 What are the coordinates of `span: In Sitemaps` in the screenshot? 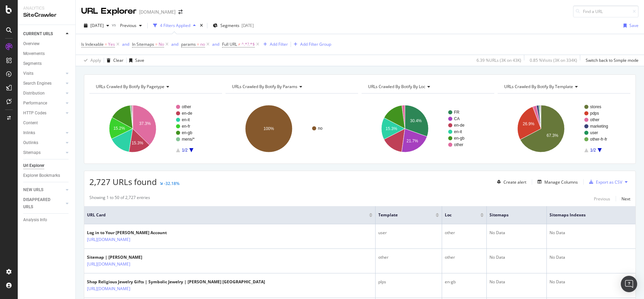 It's located at (143, 44).